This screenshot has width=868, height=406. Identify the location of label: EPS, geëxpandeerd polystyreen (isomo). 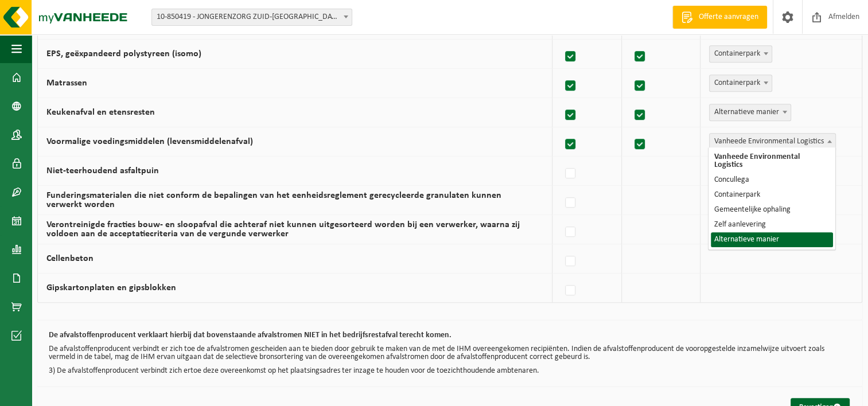
(124, 54).